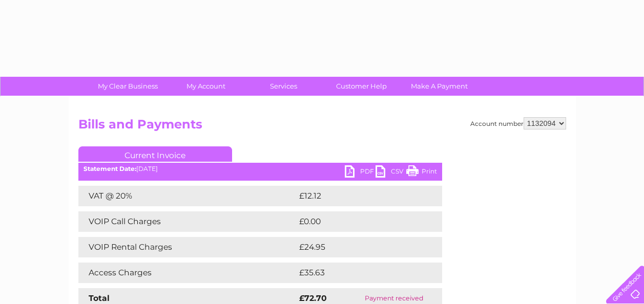 This screenshot has width=644, height=304. What do you see at coordinates (322, 127) in the screenshot?
I see `h2: Bills and Payments` at bounding box center [322, 127].